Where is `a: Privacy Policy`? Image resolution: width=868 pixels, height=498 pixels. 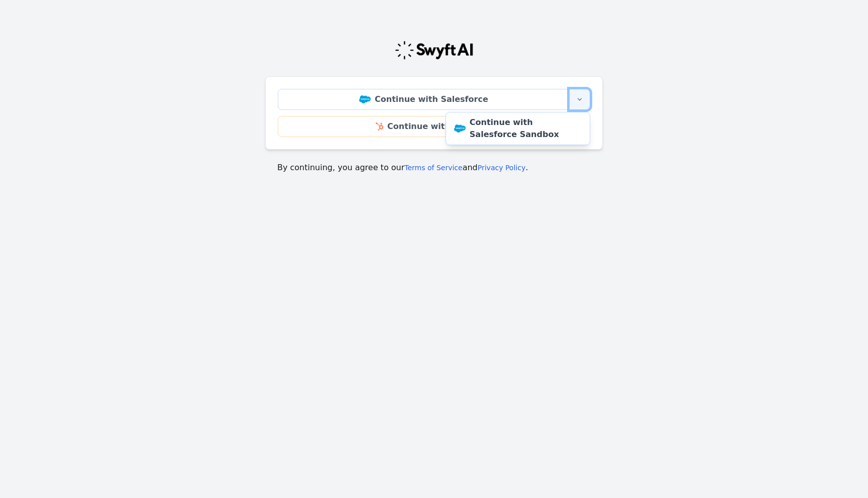 a: Privacy Policy is located at coordinates (501, 168).